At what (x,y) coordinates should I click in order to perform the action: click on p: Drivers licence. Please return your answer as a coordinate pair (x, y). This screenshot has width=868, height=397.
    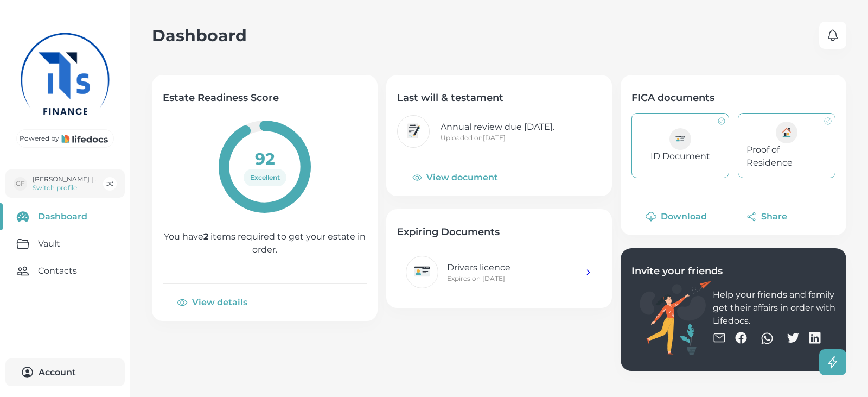
    Looking at the image, I should click on (515, 268).